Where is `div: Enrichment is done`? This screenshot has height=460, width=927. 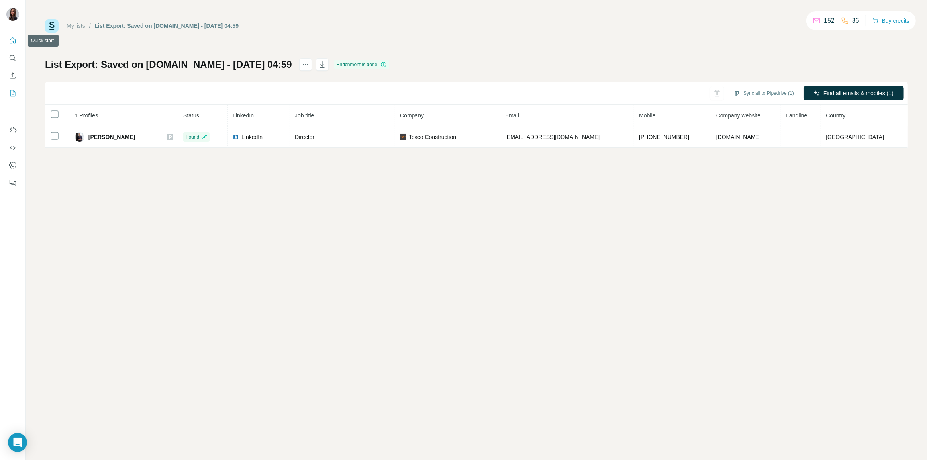 div: Enrichment is done is located at coordinates (362, 65).